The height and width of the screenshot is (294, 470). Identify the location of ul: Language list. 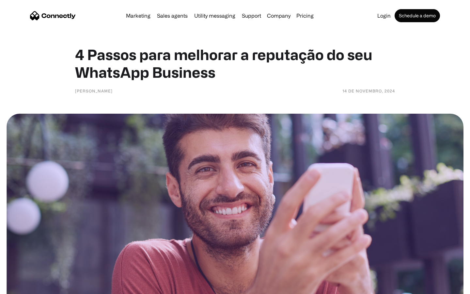
(26, 287).